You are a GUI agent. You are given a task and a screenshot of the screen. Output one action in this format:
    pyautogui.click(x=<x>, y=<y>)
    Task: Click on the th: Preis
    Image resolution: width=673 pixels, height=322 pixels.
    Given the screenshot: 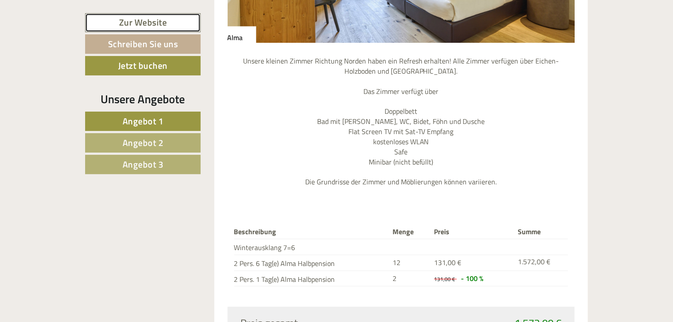 What is the action you would take?
    pyautogui.click(x=473, y=231)
    